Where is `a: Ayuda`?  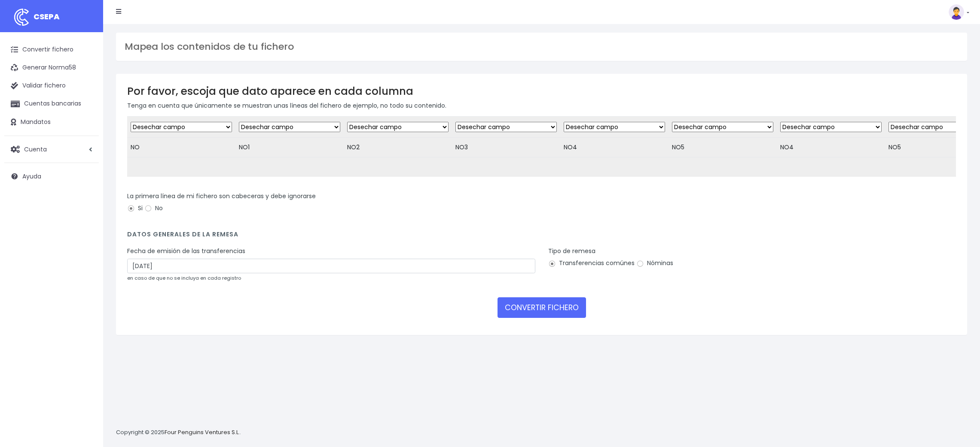 a: Ayuda is located at coordinates (51, 176).